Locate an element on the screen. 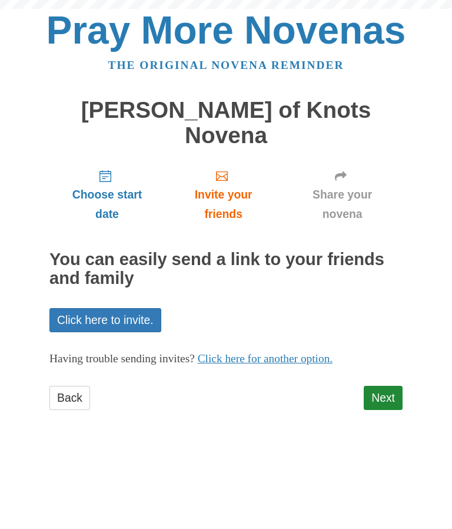  a: Click here for another option. is located at coordinates (265, 358).